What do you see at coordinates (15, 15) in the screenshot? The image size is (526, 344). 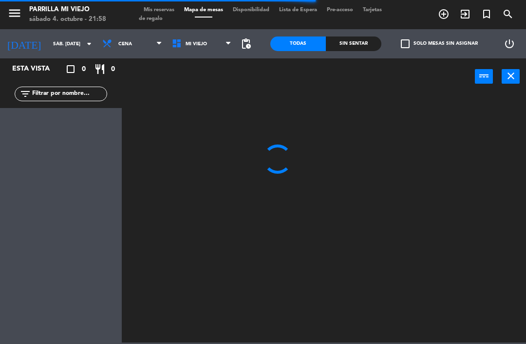 I see `button: menu` at bounding box center [15, 15].